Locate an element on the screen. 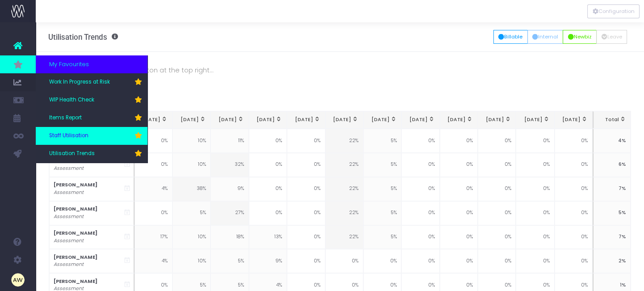  th: May 26: activate to sort column ascending is located at coordinates (535, 120).